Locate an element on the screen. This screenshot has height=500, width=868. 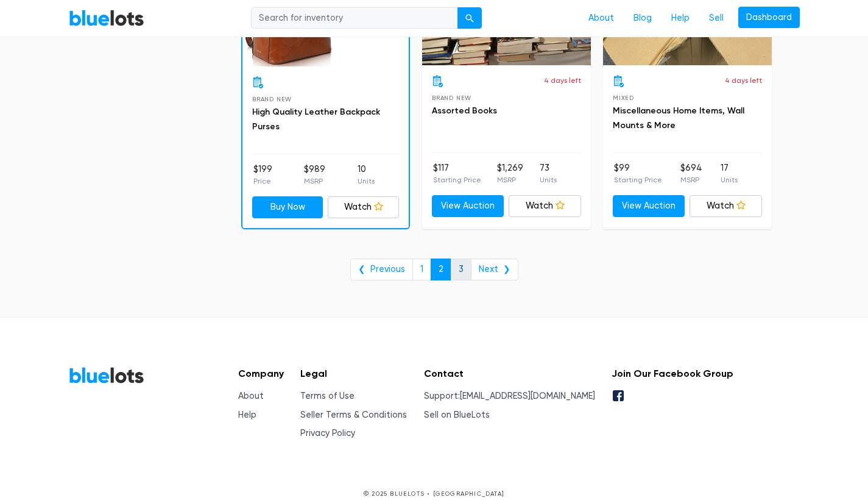
a: ❮ Previous is located at coordinates (381, 269).